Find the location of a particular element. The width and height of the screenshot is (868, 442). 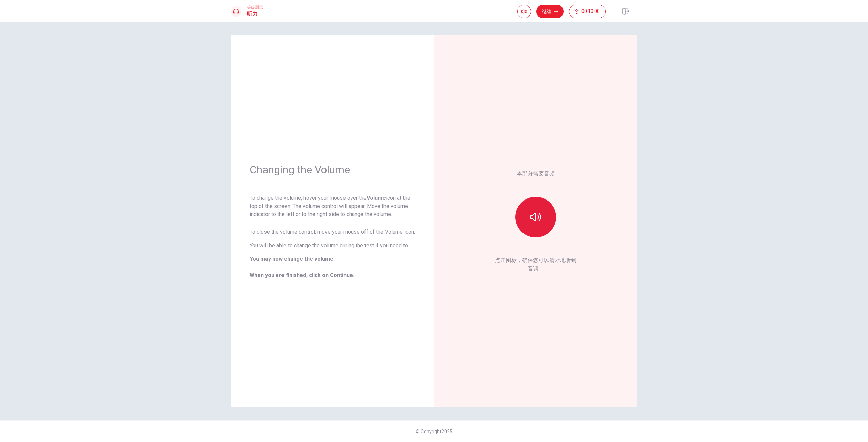

button: 00:10:00 is located at coordinates (587, 12).